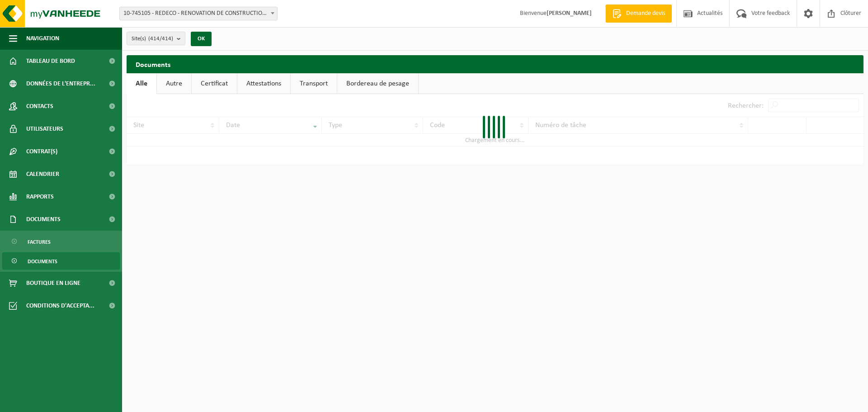 This screenshot has height=412, width=868. Describe the element at coordinates (53, 283) in the screenshot. I see `span: Boutique en ligne` at that location.